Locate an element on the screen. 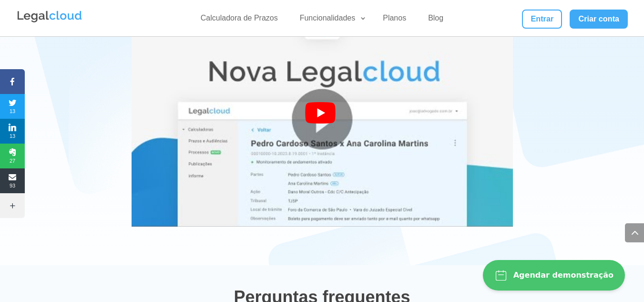 The image size is (644, 302). a: Planos is located at coordinates (394, 20).